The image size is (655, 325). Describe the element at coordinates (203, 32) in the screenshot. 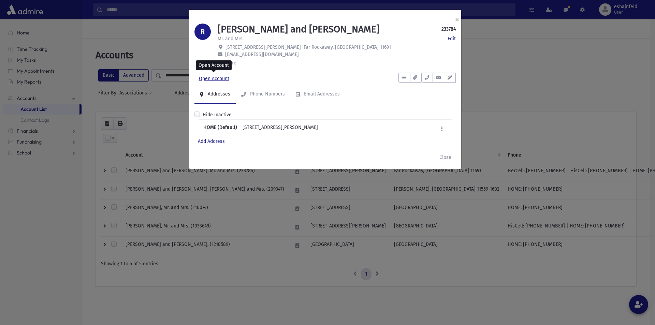

I see `div: R` at that location.